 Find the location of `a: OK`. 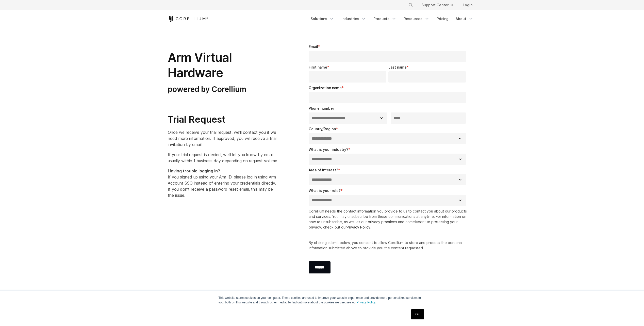

a: OK is located at coordinates (417, 314).